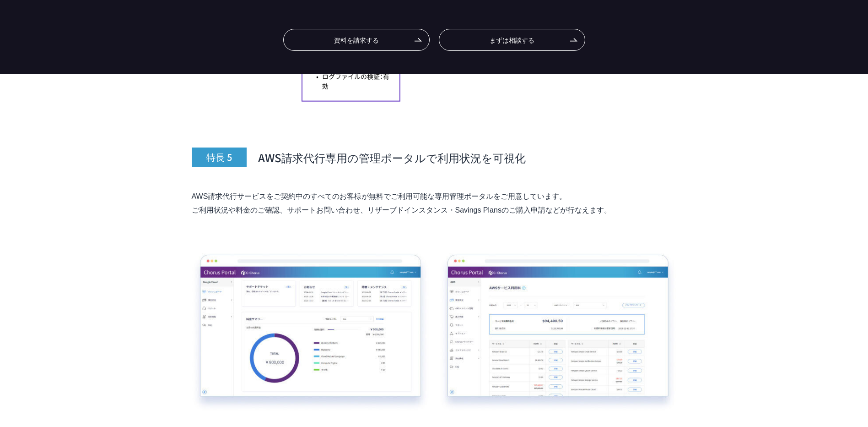 Image resolution: width=868 pixels, height=427 pixels. I want to click on img: 管理ポータル Chorus Portal イメージ, so click(435, 332).